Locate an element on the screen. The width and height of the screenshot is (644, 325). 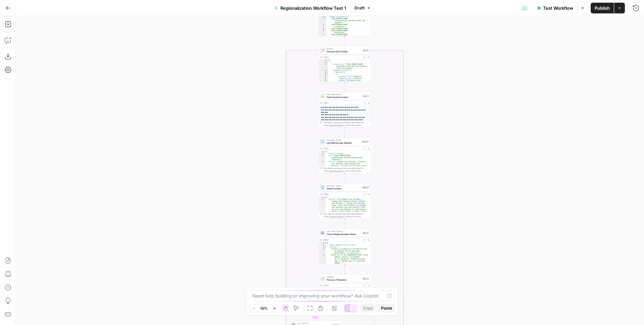
button: Publish is located at coordinates (602, 9).